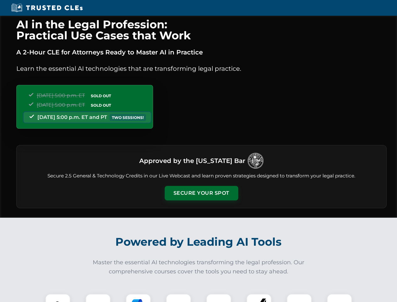 This screenshot has height=302, width=397. What do you see at coordinates (202, 193) in the screenshot?
I see `button: Secure Your Spot` at bounding box center [202, 193].